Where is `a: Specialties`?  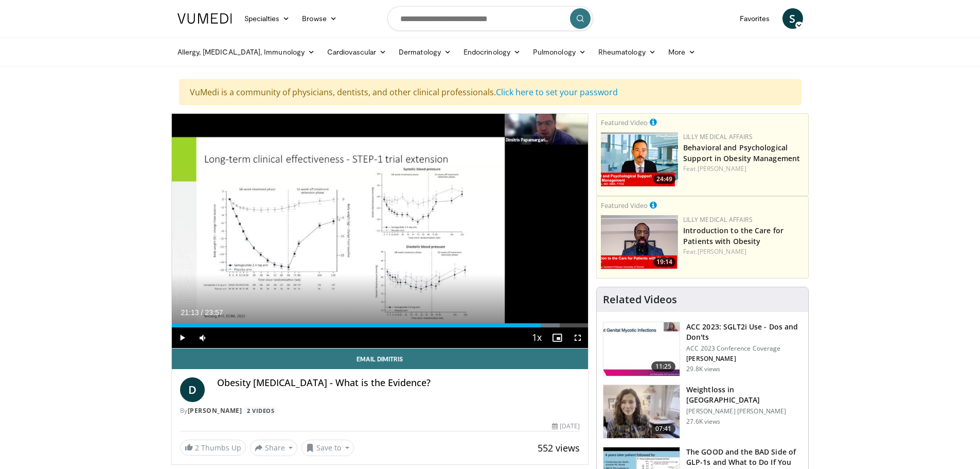 a: Specialties is located at coordinates (267, 18).